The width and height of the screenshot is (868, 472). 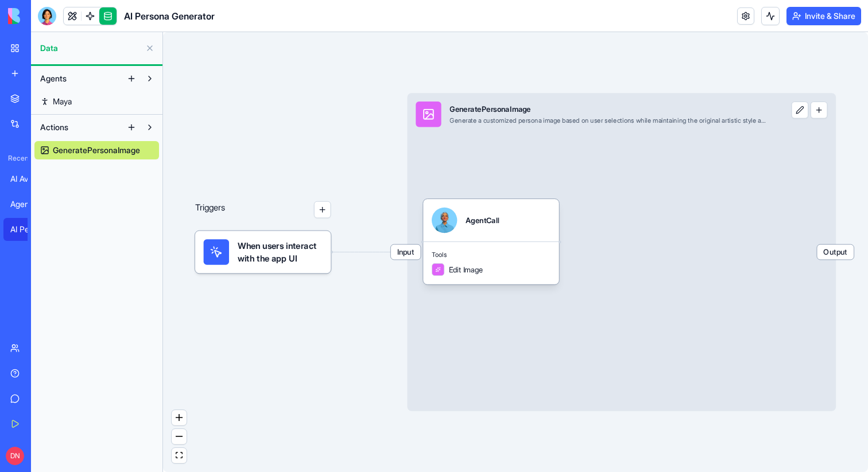 I want to click on div: AgentCallToolsEdit Image, so click(x=491, y=242).